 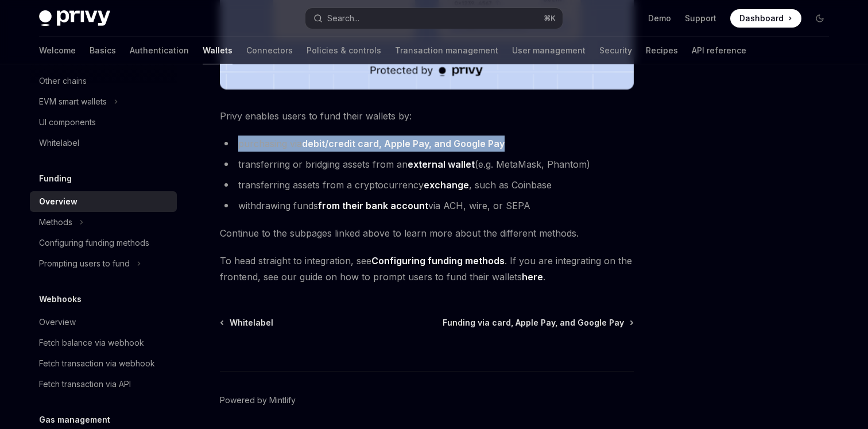 I want to click on span: Whitelabel, so click(x=252, y=323).